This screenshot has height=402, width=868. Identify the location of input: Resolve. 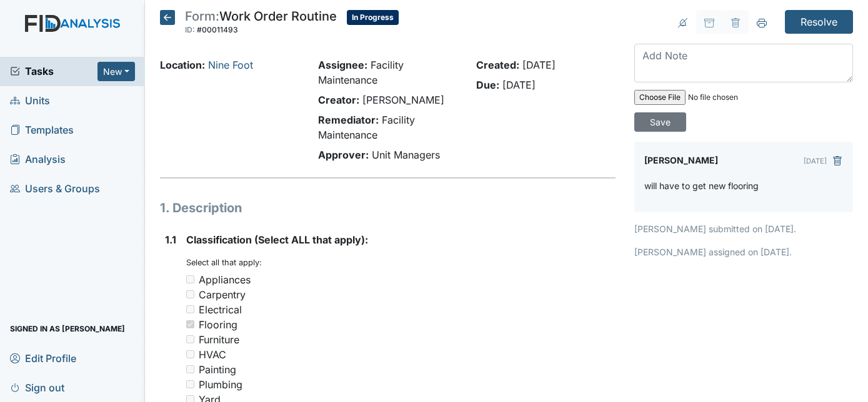
(818, 22).